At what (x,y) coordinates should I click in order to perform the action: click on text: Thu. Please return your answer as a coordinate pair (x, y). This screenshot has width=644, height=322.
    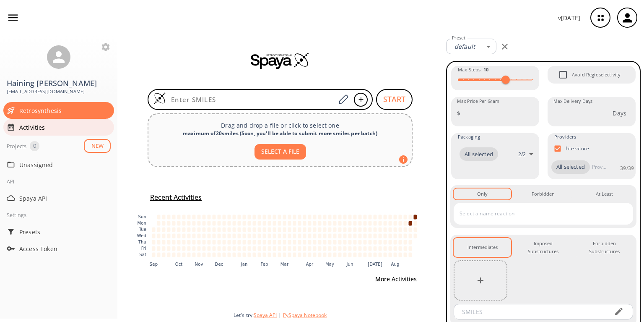
    Looking at the image, I should click on (142, 242).